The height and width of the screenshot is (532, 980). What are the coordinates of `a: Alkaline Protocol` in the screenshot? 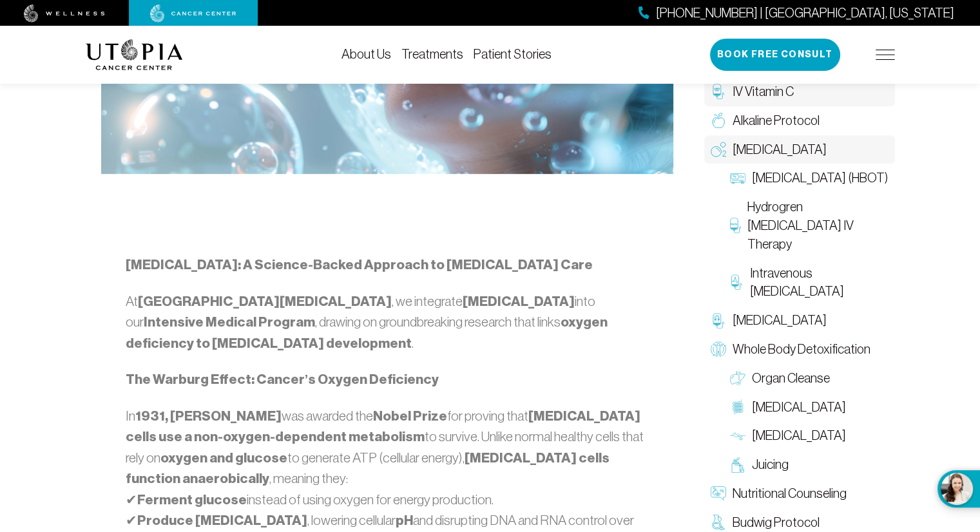 It's located at (799, 120).